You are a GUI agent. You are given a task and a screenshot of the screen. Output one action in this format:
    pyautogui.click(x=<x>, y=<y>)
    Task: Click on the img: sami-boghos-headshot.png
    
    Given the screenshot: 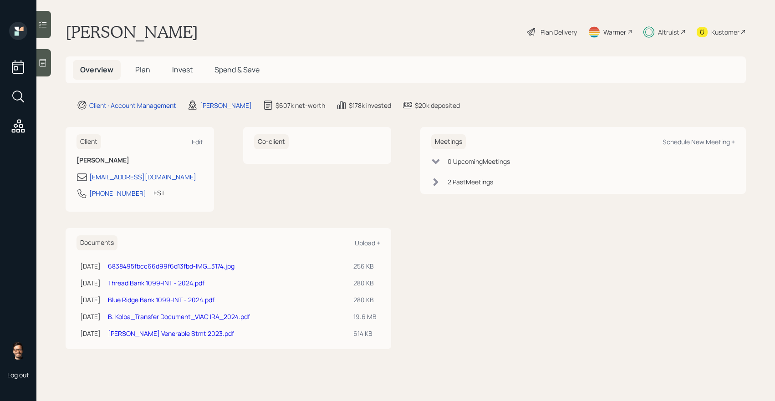 What is the action you would take?
    pyautogui.click(x=18, y=351)
    